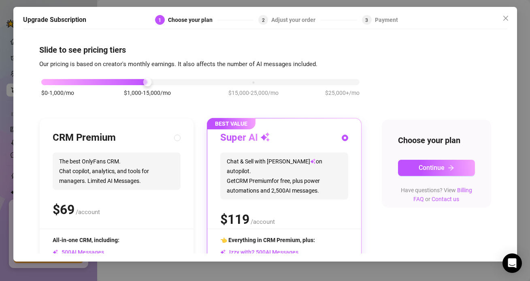 This screenshot has height=281, width=530. I want to click on span: $15,000-25,000/mo, so click(254, 93).